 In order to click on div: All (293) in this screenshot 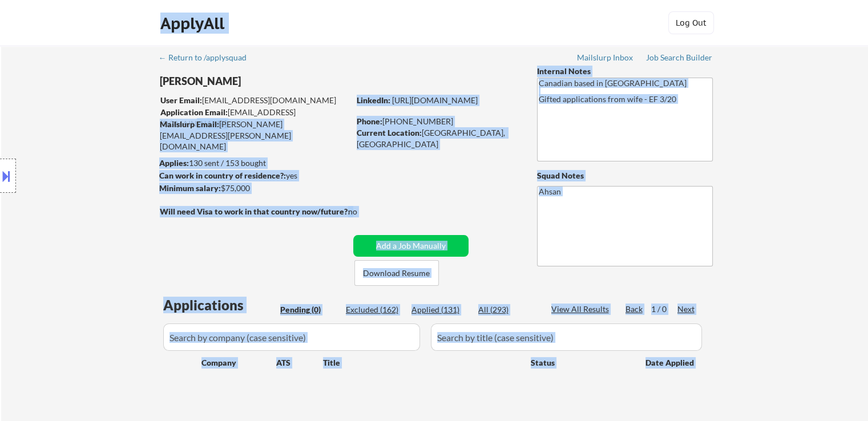, I will do `click(507, 310)`.